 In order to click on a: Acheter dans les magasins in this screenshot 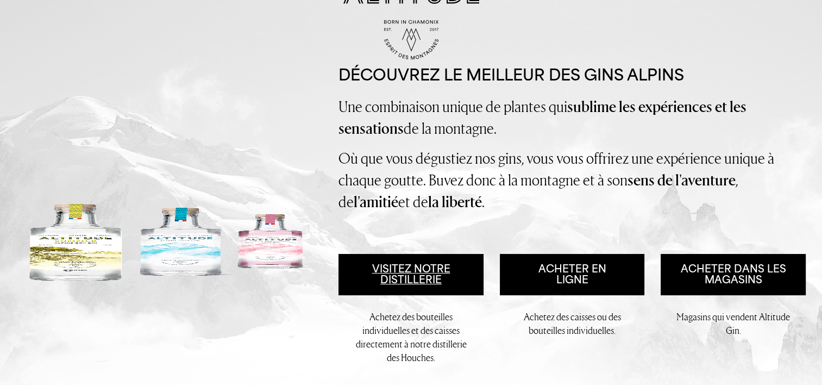, I will do `click(733, 274)`.